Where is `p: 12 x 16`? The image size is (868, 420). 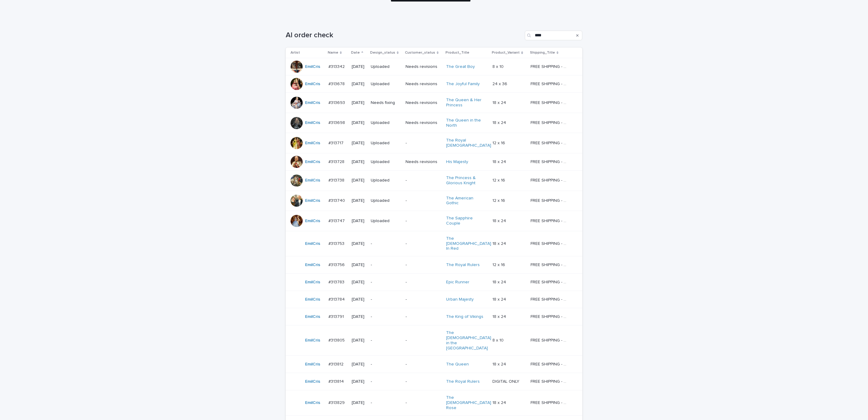 p: 12 x 16 is located at coordinates (499, 200).